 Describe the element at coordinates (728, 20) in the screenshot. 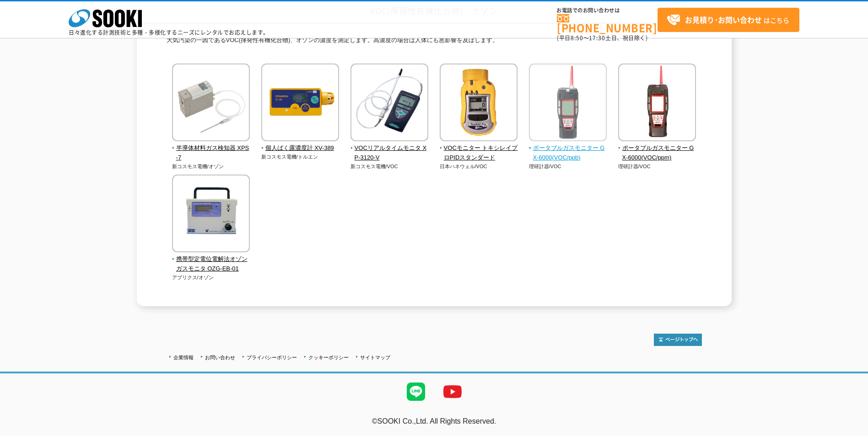

I see `span: はこちら` at that location.